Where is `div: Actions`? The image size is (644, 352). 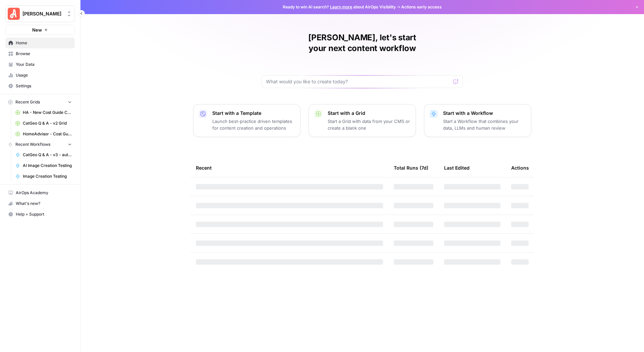 div: Actions is located at coordinates (520, 168).